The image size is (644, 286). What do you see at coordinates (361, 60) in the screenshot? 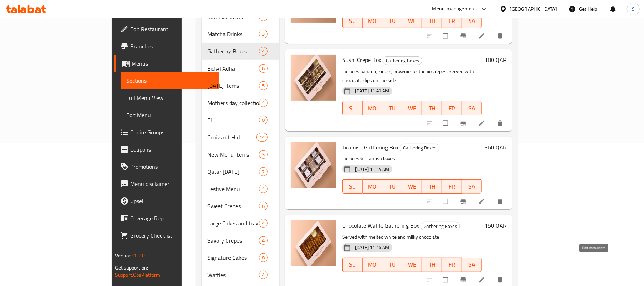
I see `span: Sushi Crepe Box` at bounding box center [361, 60].